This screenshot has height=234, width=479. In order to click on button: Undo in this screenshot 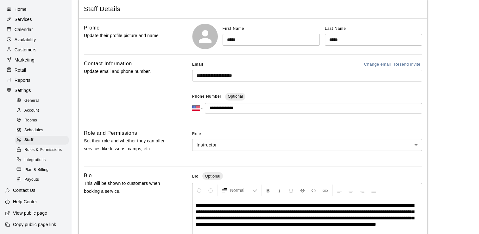, I will do `click(199, 190)`.